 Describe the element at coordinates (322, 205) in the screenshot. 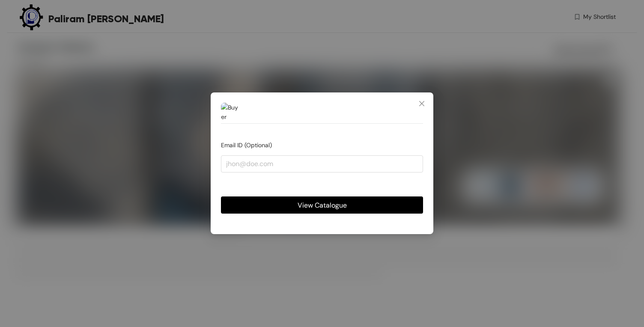

I see `span: View Catalogue` at that location.